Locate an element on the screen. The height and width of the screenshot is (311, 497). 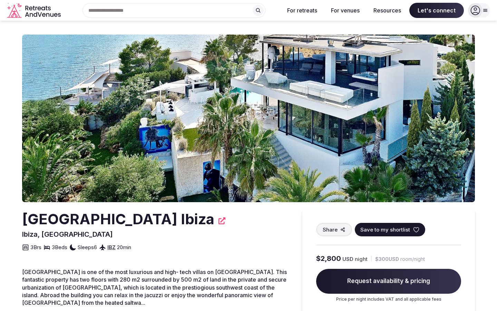
span: Request availability & pricing is located at coordinates (389, 281).